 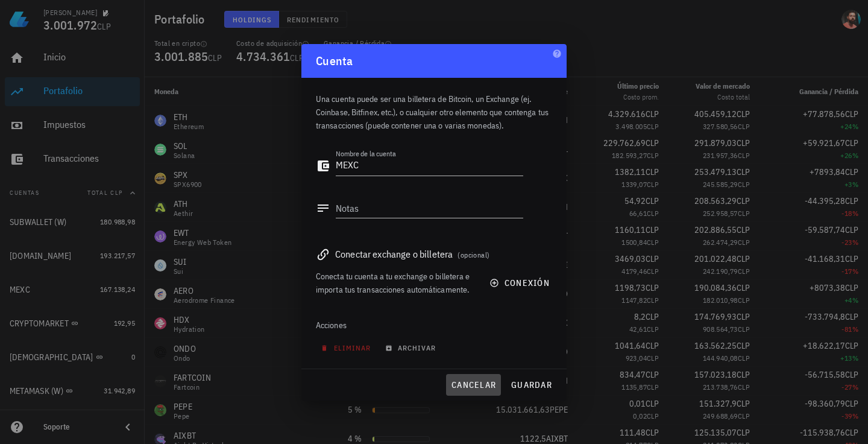 What do you see at coordinates (474, 385) in the screenshot?
I see `span: cancelar` at bounding box center [474, 385].